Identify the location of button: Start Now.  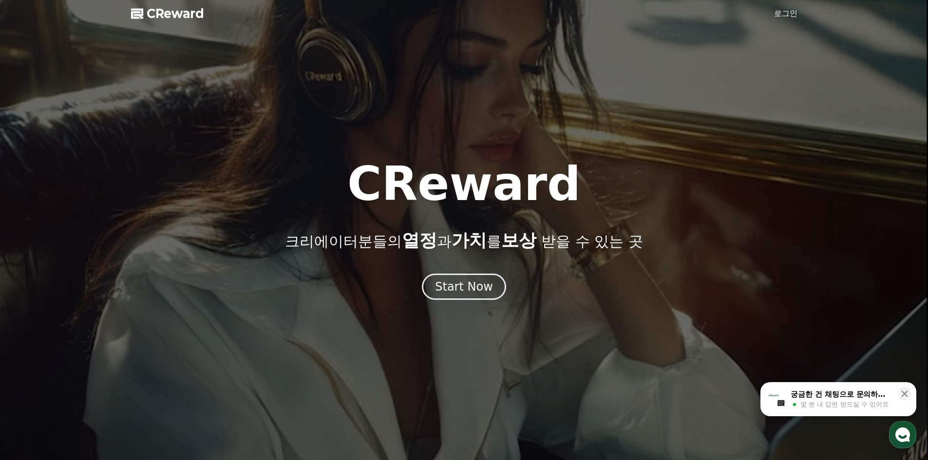
(464, 287).